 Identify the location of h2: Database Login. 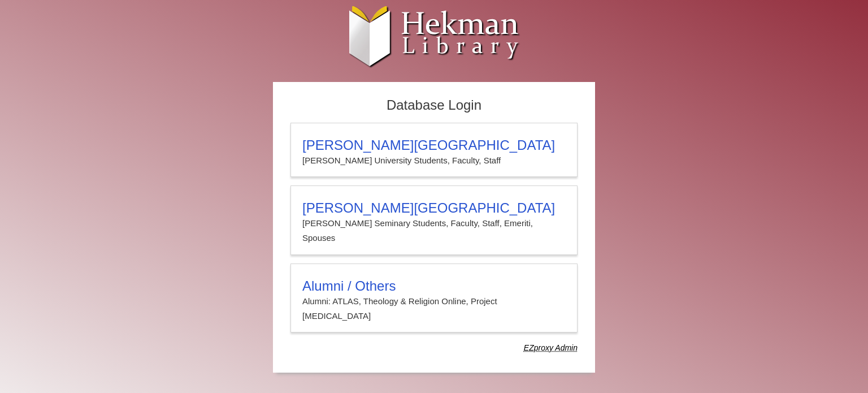
(434, 105).